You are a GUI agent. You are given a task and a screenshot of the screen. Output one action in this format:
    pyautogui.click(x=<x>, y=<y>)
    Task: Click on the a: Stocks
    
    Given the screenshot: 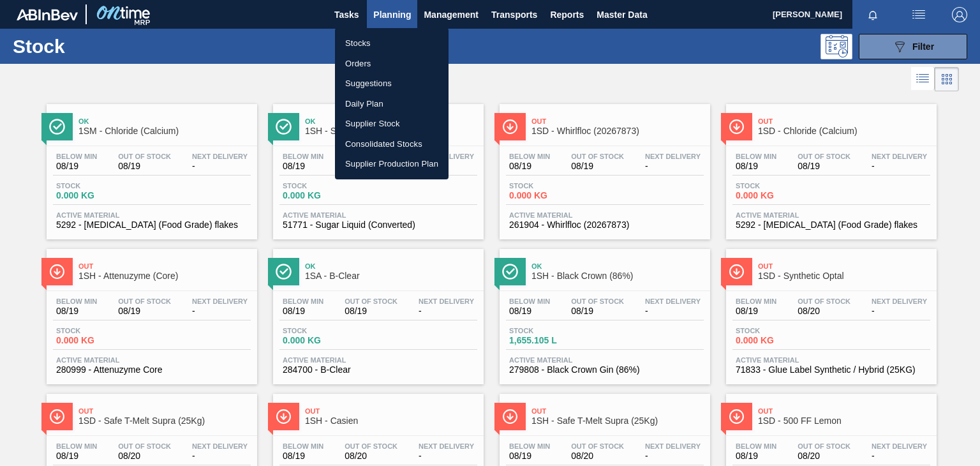 What is the action you would take?
    pyautogui.click(x=392, y=43)
    